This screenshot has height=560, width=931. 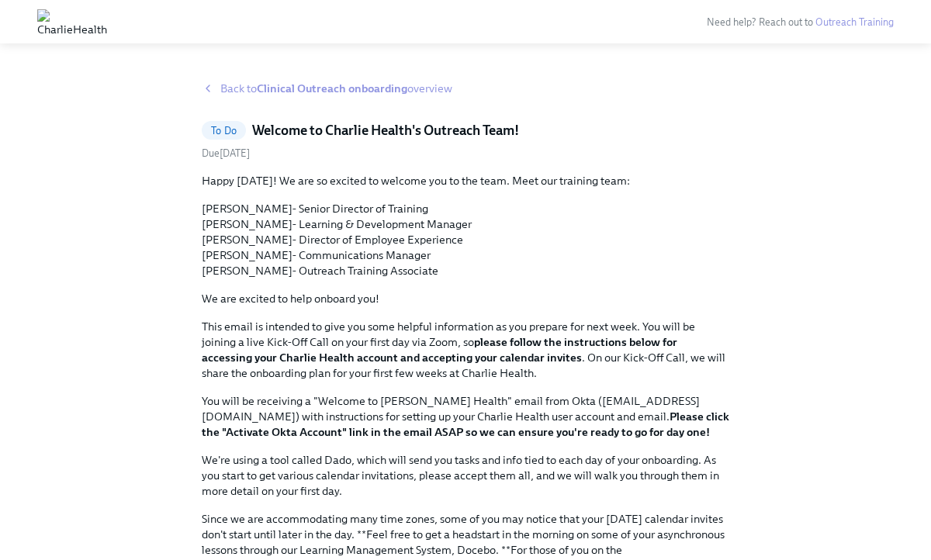 I want to click on p: We are excited to help onboard you!, so click(x=466, y=299).